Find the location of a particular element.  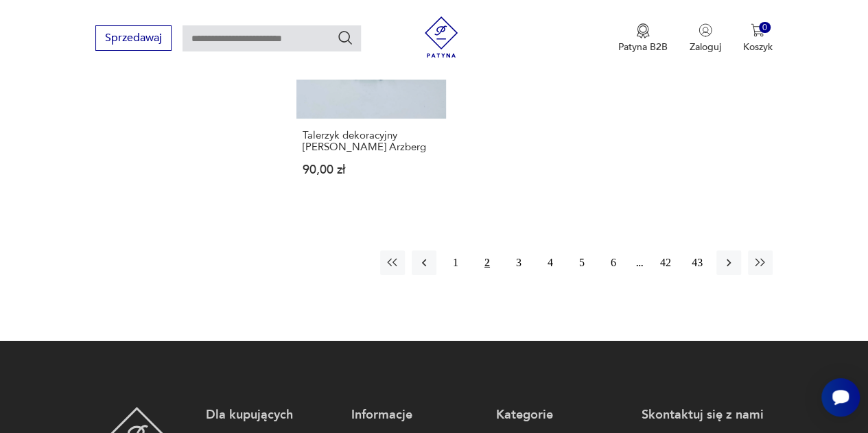

a: Ikona medaluPatyna B2B is located at coordinates (642, 39).